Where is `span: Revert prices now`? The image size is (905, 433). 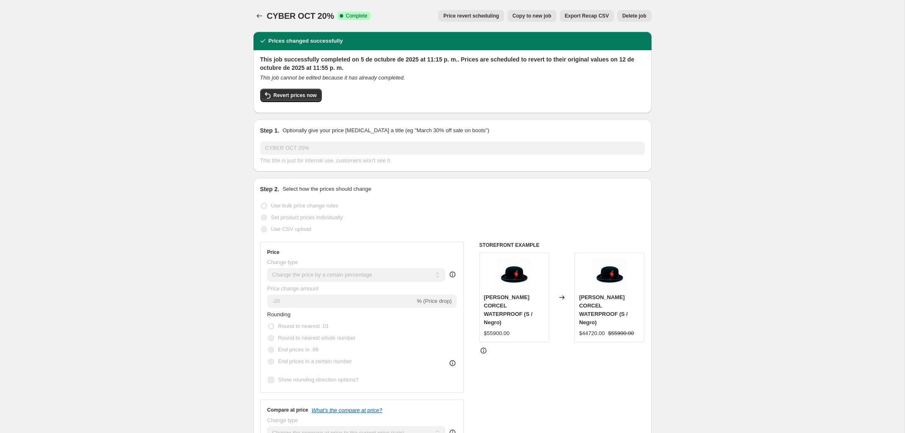
span: Revert prices now is located at coordinates (295, 95).